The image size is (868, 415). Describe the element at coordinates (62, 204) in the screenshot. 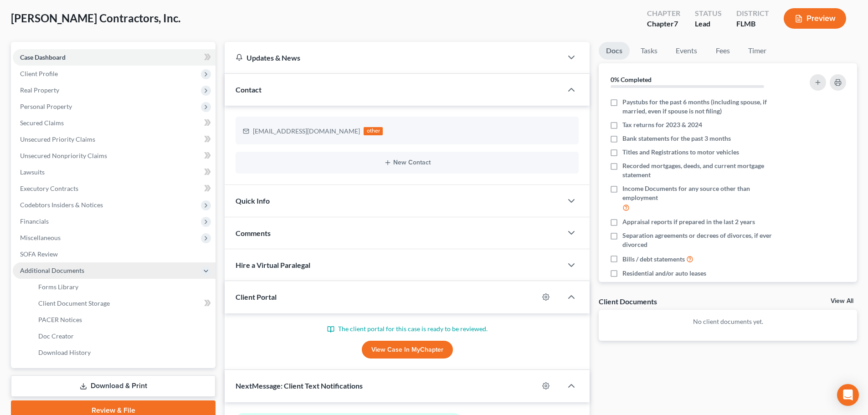

I see `span: Codebtors Insiders & Notices` at that location.